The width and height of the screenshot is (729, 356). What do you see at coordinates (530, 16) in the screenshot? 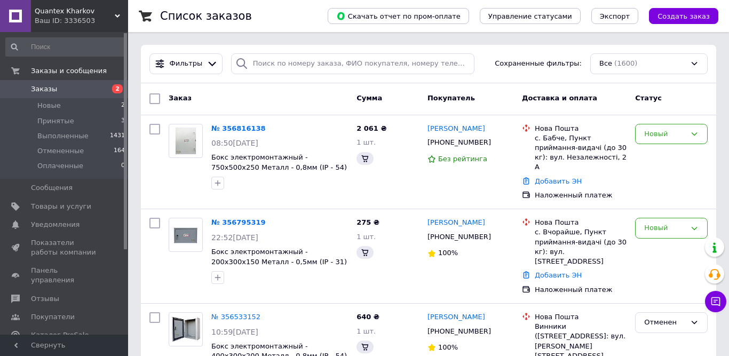
I see `span: Управление статусами` at bounding box center [530, 16].